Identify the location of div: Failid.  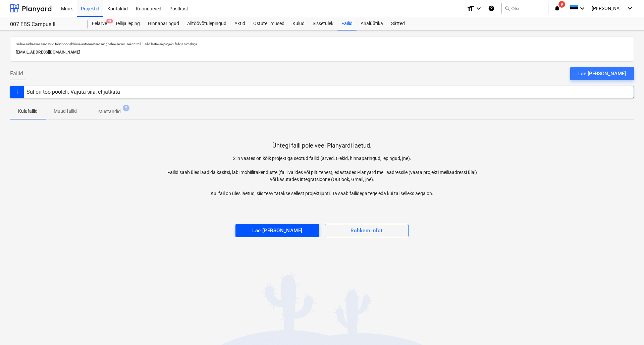
(347, 24).